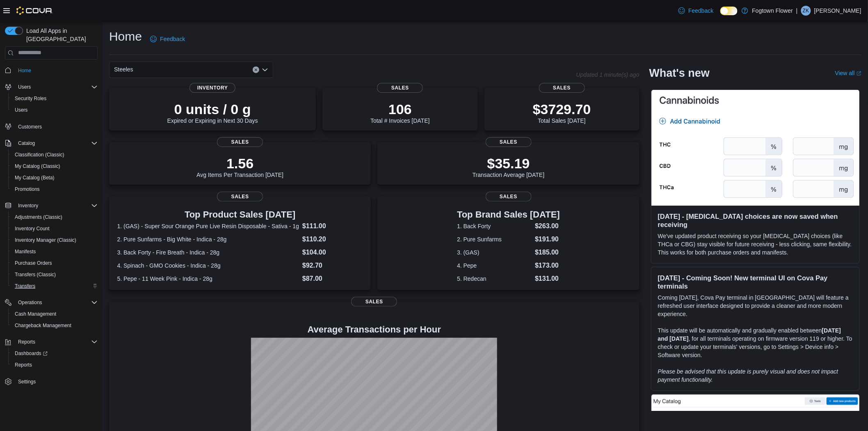  Describe the element at coordinates (256, 69) in the screenshot. I see `button: Clear input` at that location.